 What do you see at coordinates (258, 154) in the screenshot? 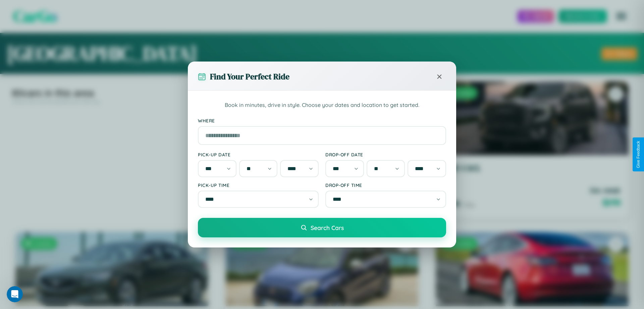
I see `label: Pick-up Date` at bounding box center [258, 154].